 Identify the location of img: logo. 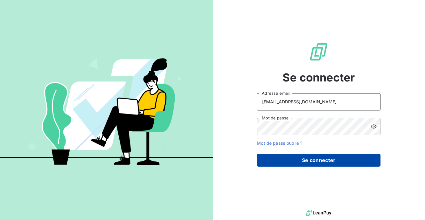
(318, 213).